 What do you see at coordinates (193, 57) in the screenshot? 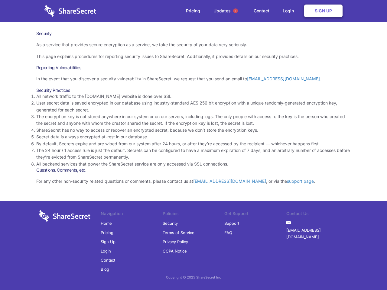
I see `p: This page explains procedures for reporting security issues to ShareSecret. Additionally, it prov...` at bounding box center [193, 57].